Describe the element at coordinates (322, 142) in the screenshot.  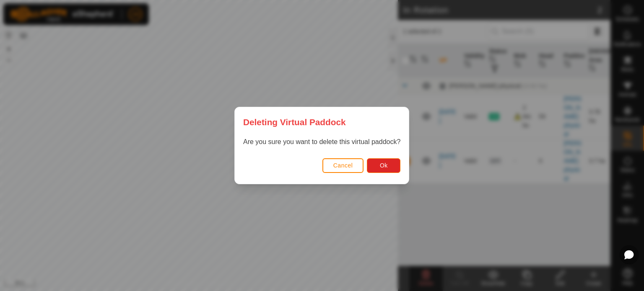
I see `p: Are you sure you want to delete this virtual paddock?` at that location.